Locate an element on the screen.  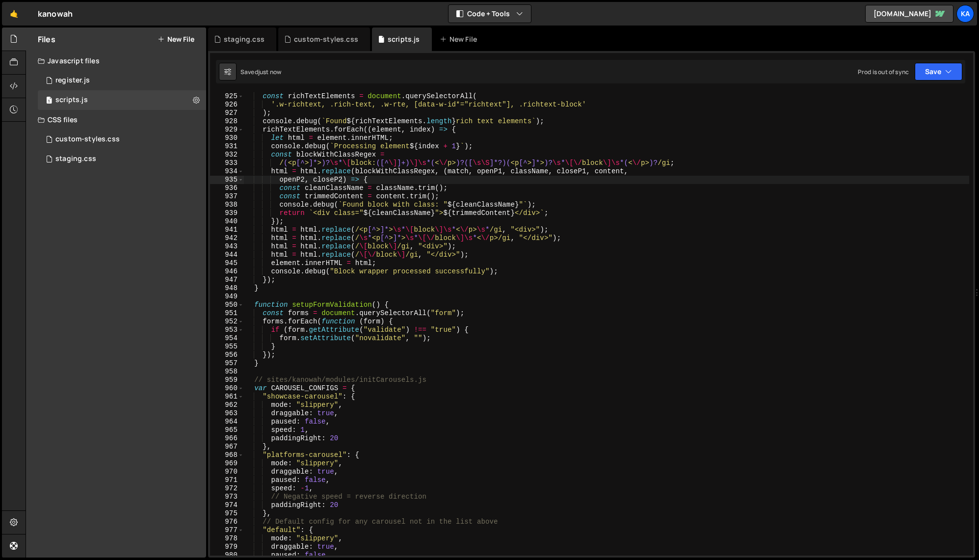
div: 928 is located at coordinates (227, 121).